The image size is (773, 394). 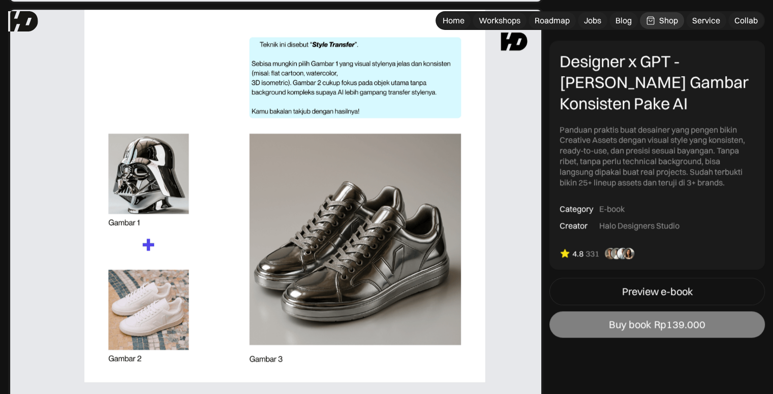 I want to click on a: Buy bookRp139.000, so click(x=657, y=325).